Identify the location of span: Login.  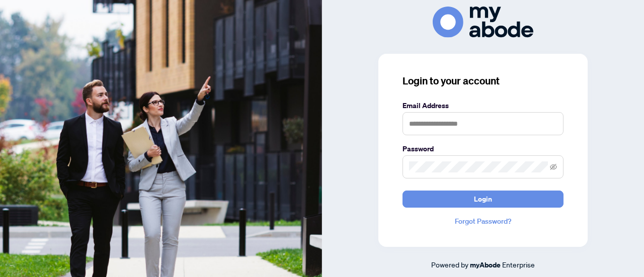
(482, 199).